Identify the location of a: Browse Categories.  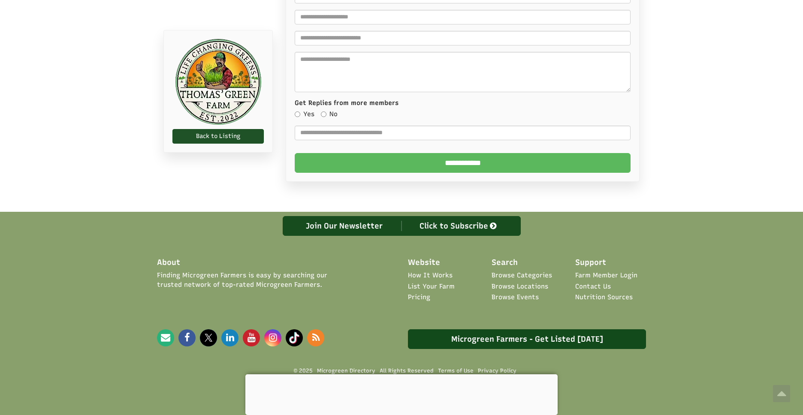
(522, 275).